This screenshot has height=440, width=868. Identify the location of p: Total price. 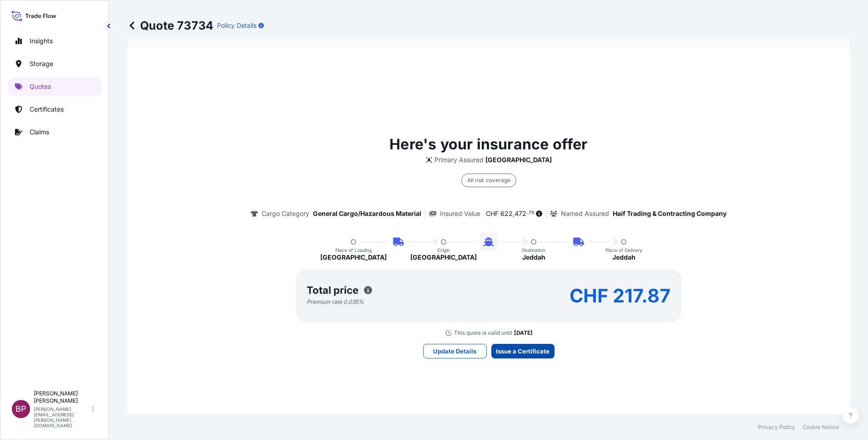
(333, 290).